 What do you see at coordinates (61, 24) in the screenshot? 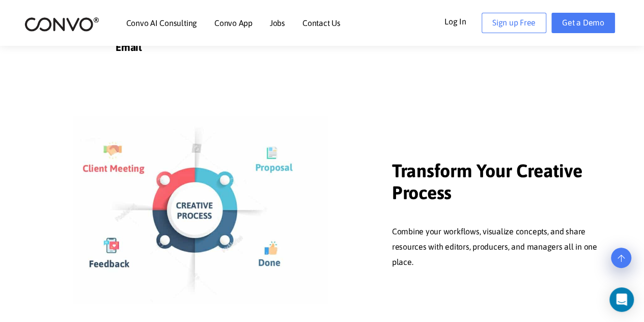
I see `img: logo_2.png` at bounding box center [61, 24].